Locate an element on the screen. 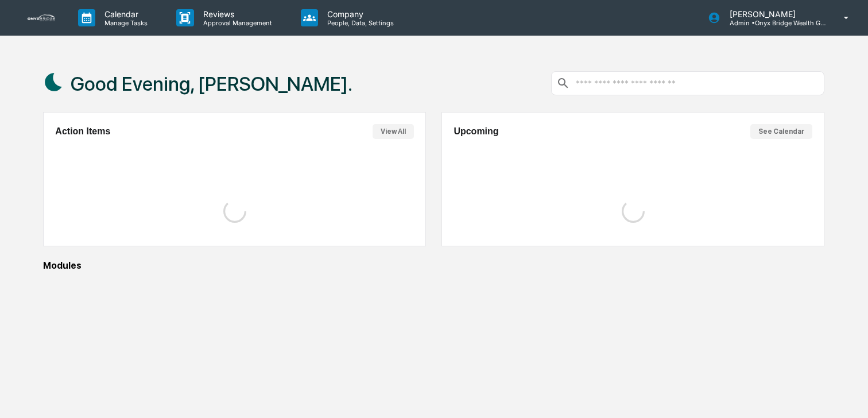 This screenshot has height=418, width=868. p: Manage Tasks is located at coordinates (124, 23).